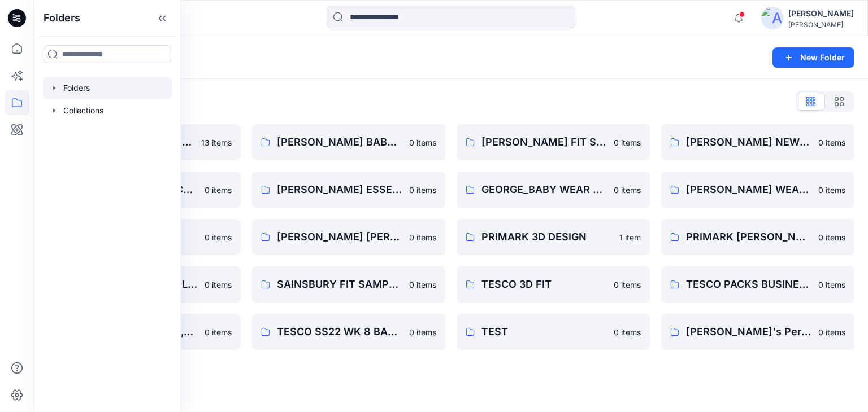 This screenshot has height=412, width=868. What do you see at coordinates (349, 284) in the screenshot?
I see `a: SAINSBURY FIT SAMPLES0 items` at bounding box center [349, 284].